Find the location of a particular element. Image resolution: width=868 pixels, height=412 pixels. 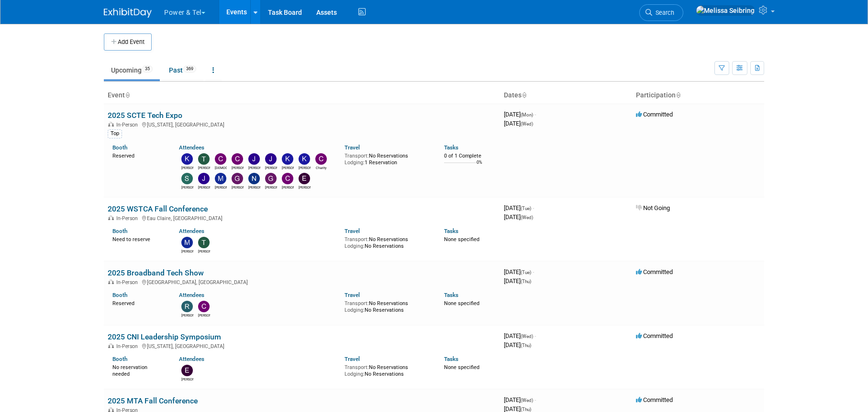

button: Add Event is located at coordinates (127, 42).